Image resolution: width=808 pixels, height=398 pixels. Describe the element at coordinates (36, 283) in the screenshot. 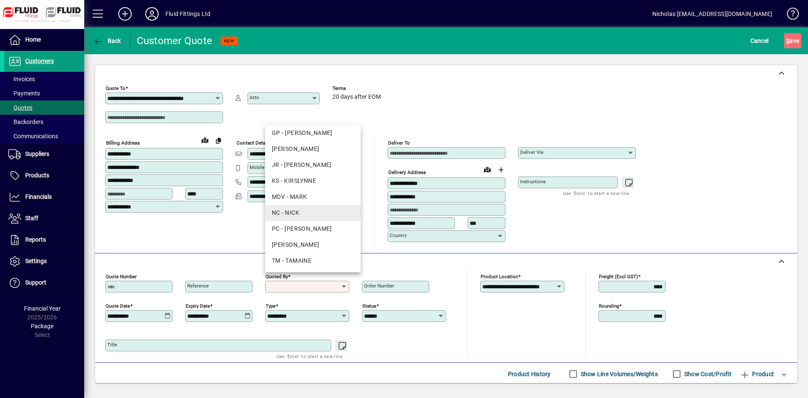

I see `span: Support` at that location.